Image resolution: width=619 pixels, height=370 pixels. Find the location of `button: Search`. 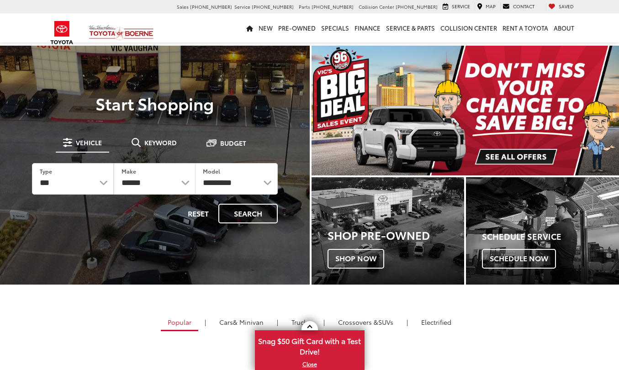

button: Search is located at coordinates (248, 213).